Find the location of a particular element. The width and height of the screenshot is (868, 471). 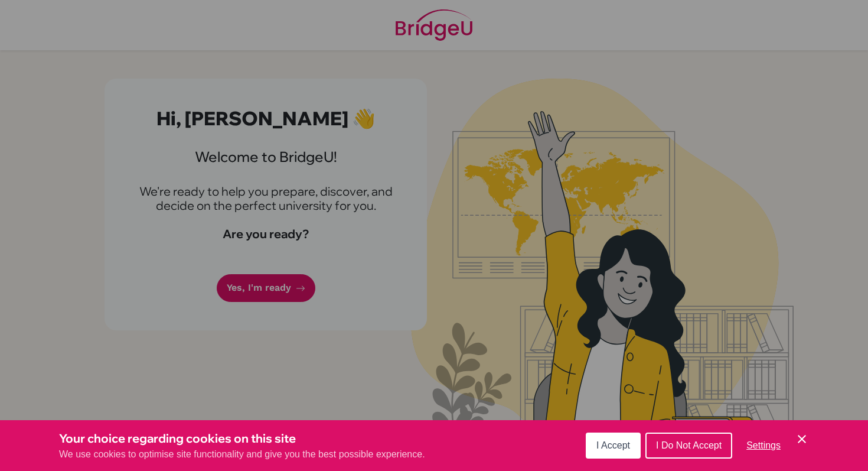

span: I Do Not Accept is located at coordinates (689, 445).